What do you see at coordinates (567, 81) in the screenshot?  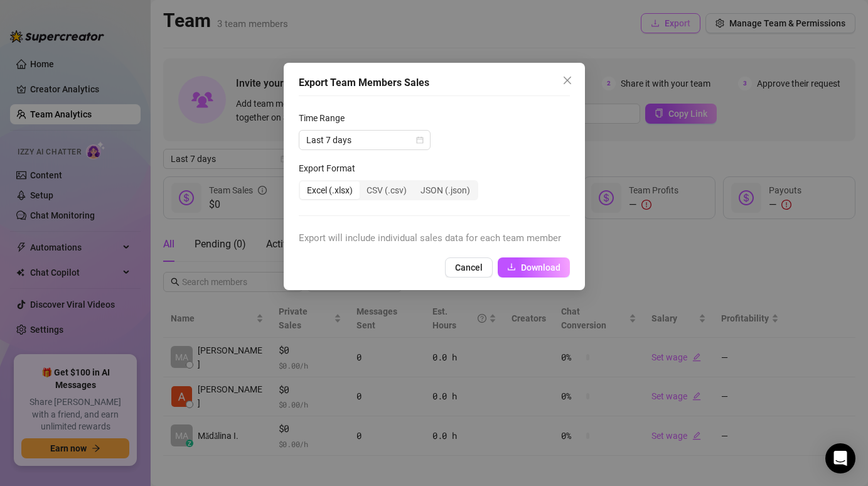 I see `span: close` at bounding box center [567, 81].